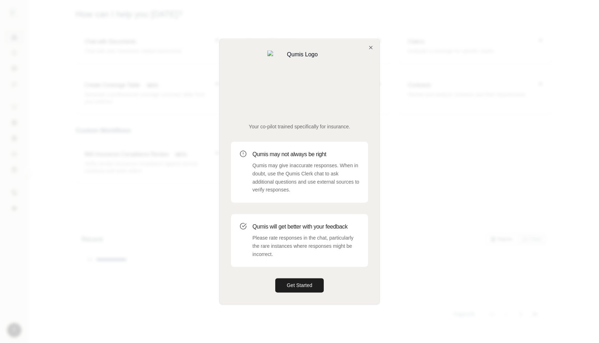  What do you see at coordinates (306, 227) in the screenshot?
I see `h3: Qumis will get better with your feedback` at bounding box center [306, 227].